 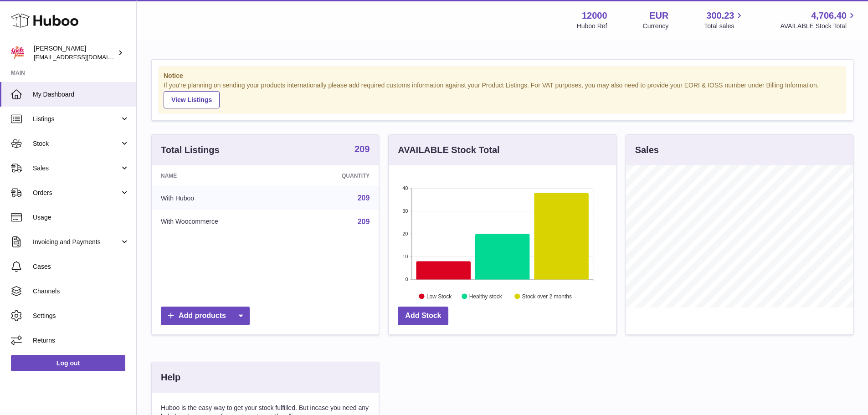 What do you see at coordinates (724, 26) in the screenshot?
I see `span: Total sales` at bounding box center [724, 26].